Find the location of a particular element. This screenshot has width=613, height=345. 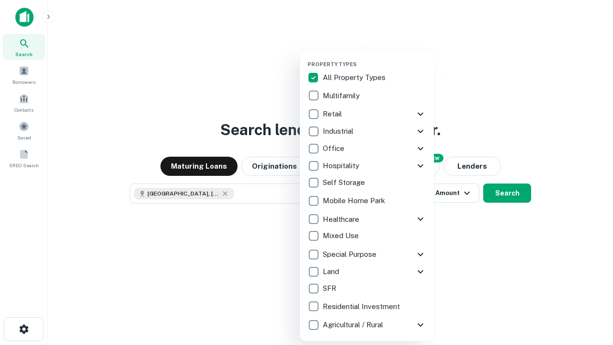

p: Mobile Home Park is located at coordinates (355, 201).